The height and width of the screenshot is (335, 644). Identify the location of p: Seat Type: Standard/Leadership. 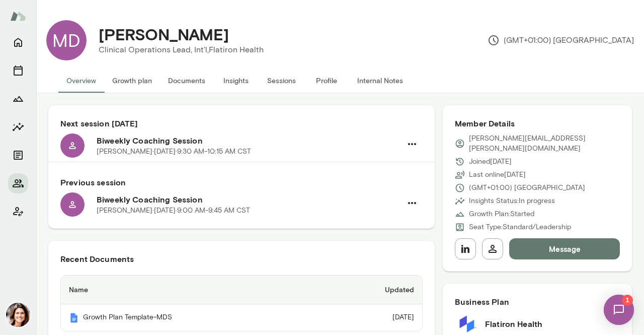
(520, 227).